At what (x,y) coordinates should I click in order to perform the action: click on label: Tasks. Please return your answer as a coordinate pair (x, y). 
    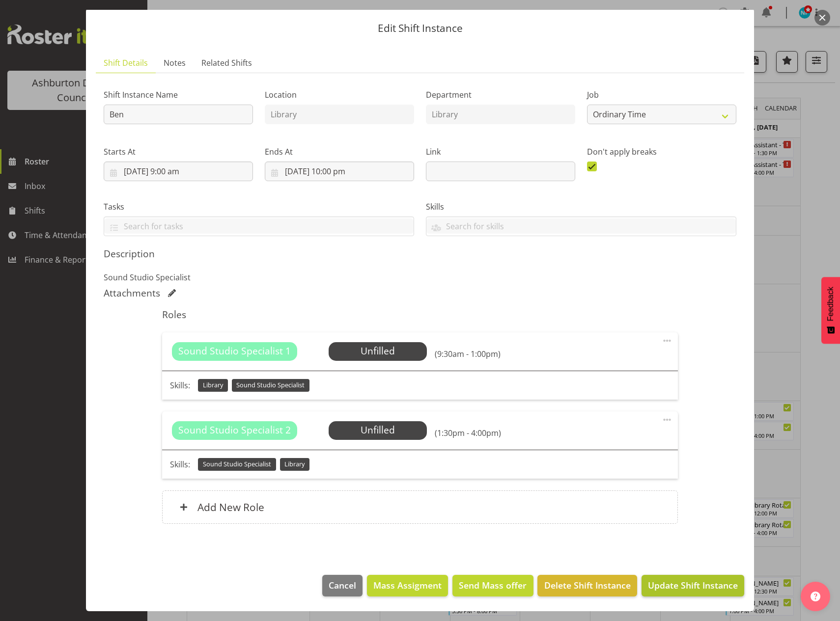
    Looking at the image, I should click on (259, 207).